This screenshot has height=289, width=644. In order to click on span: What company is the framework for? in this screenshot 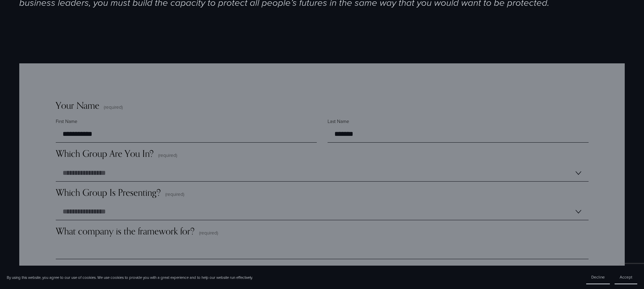, I will do `click(125, 231)`.